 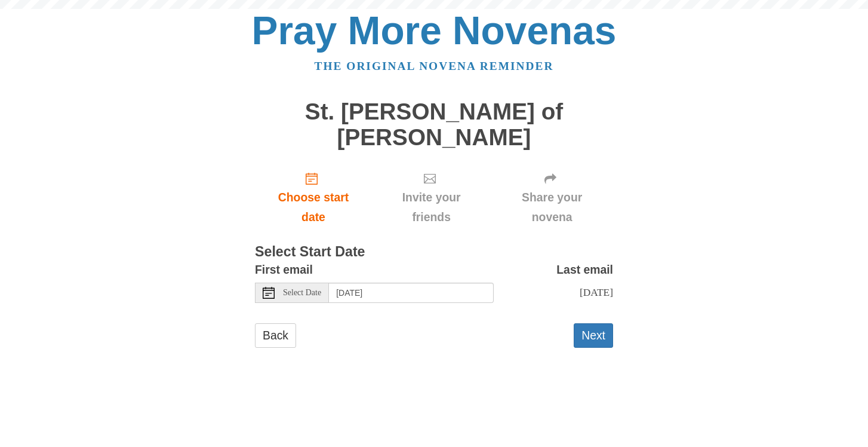 I want to click on button: Next, so click(x=593, y=335).